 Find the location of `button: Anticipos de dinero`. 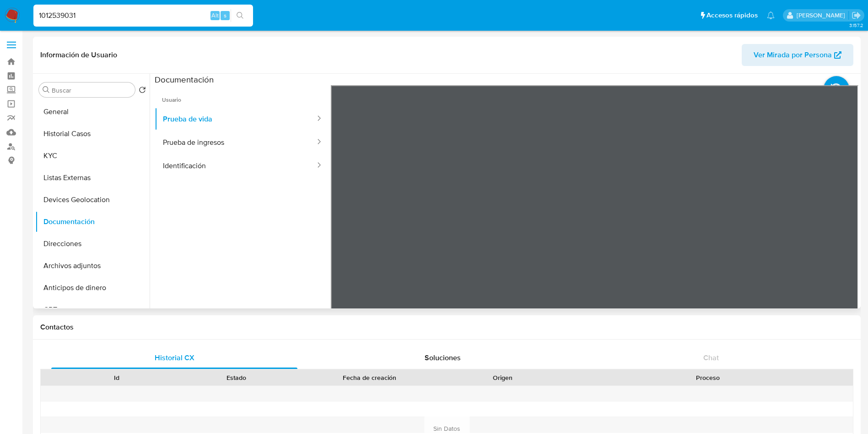

button: Anticipos de dinero is located at coordinates (93, 288).